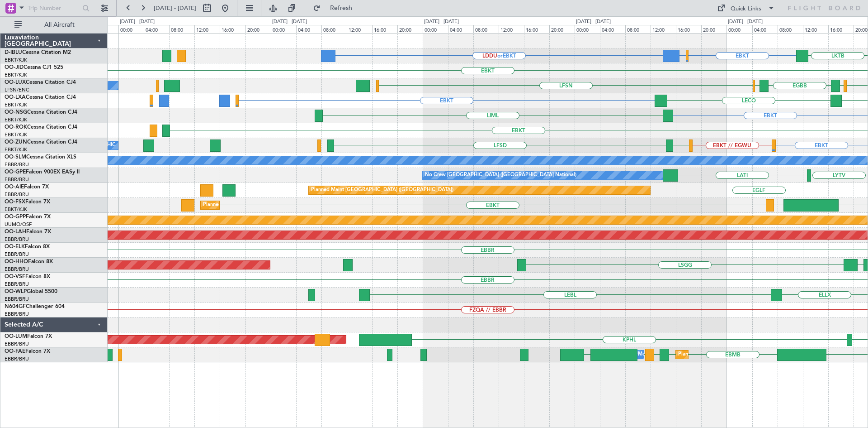  I want to click on a: OO-SLMCessna Citation XLS, so click(40, 157).